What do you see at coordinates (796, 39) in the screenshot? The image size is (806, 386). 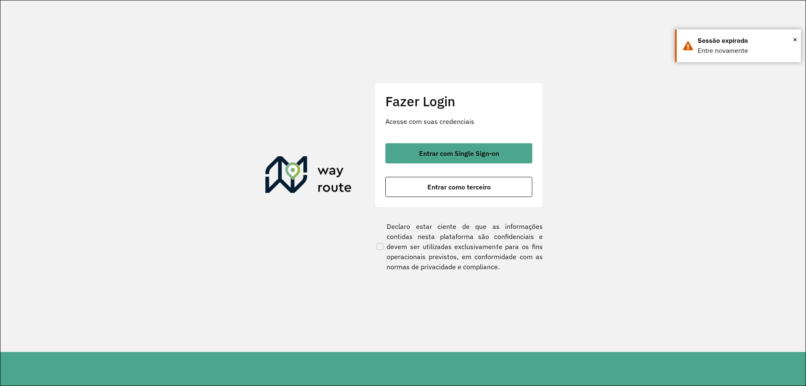 I see `button: Close` at bounding box center [796, 39].